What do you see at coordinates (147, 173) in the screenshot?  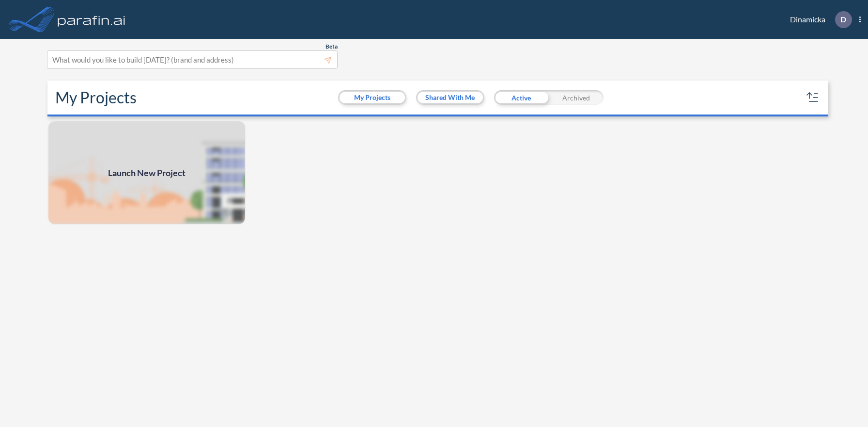 I see `a: Launch New Project` at bounding box center [147, 173].